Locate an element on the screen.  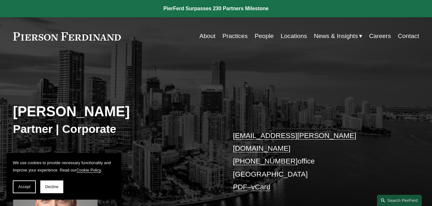
a: Search this site is located at coordinates (400, 201).